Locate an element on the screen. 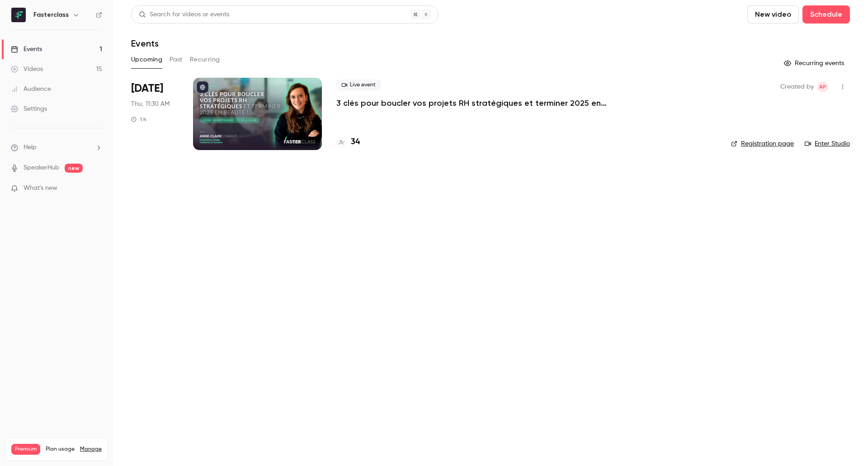 This screenshot has width=868, height=466. div: Settings is located at coordinates (29, 109).